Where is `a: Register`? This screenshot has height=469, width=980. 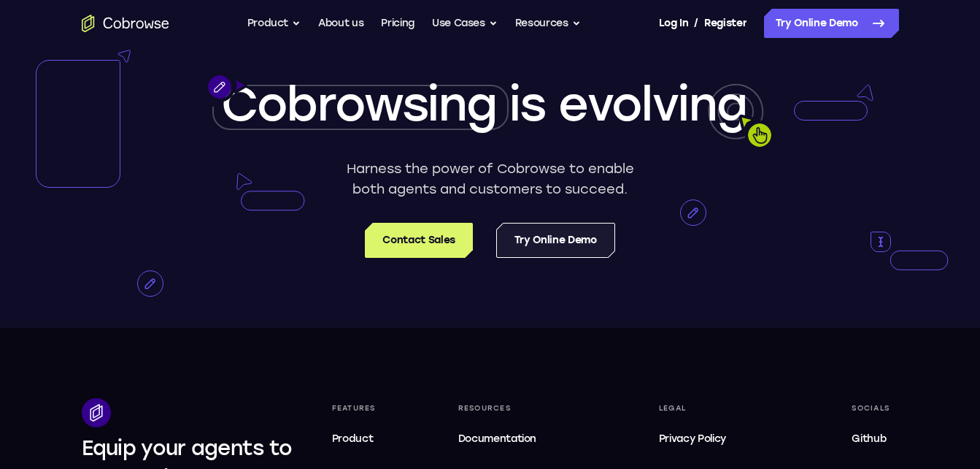 a: Register is located at coordinates (725, 24).